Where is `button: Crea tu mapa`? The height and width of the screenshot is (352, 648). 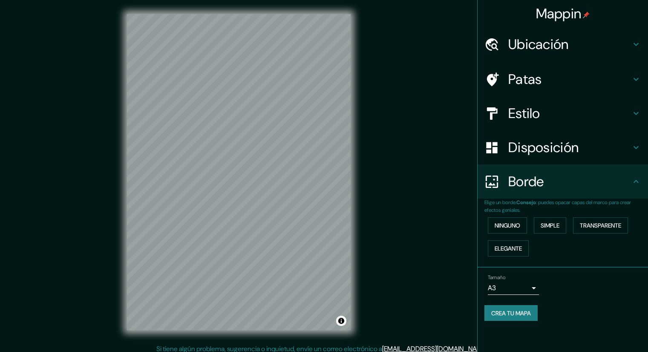 button: Crea tu mapa is located at coordinates (511, 313).